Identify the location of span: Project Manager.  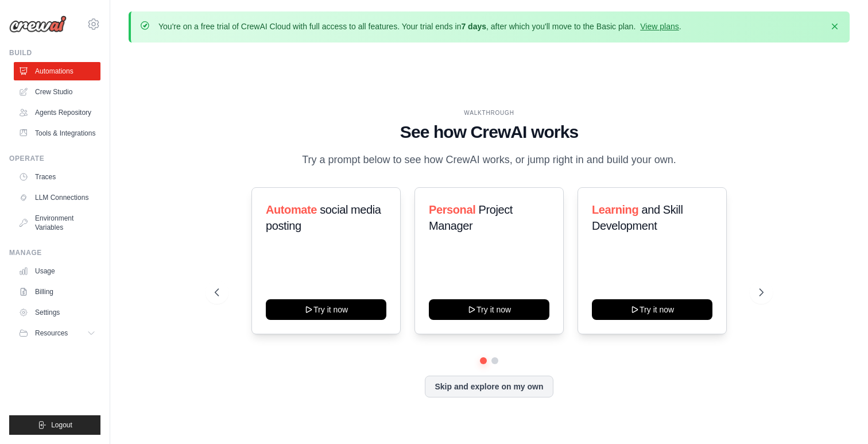
(471, 218).